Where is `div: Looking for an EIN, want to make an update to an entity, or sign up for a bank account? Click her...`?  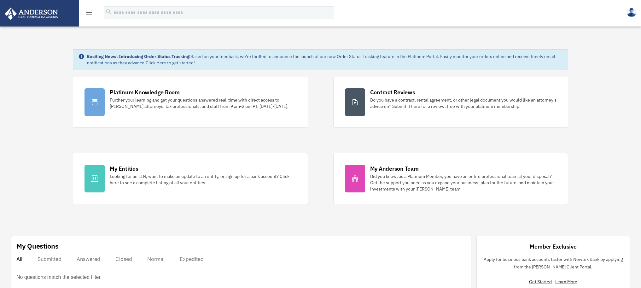 div: Looking for an EIN, want to make an update to an entity, or sign up for a bank account? Click her... is located at coordinates (203, 180).